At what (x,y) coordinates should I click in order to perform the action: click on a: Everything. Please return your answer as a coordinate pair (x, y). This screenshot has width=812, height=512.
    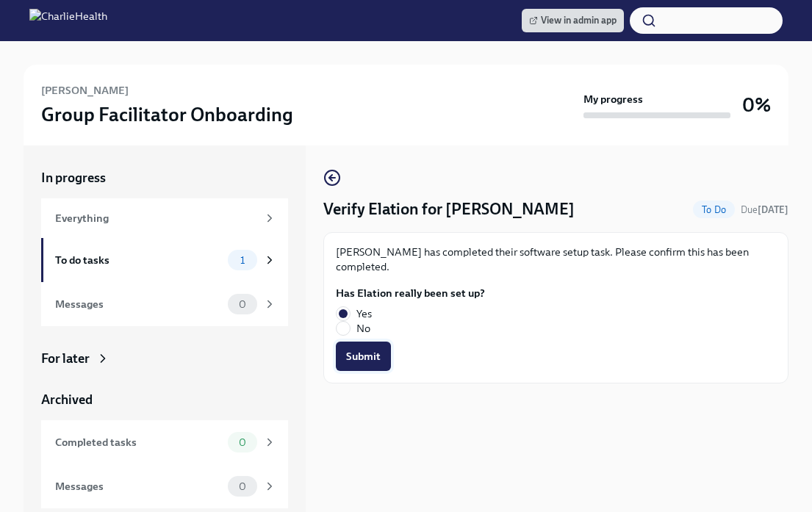
    Looking at the image, I should click on (164, 219).